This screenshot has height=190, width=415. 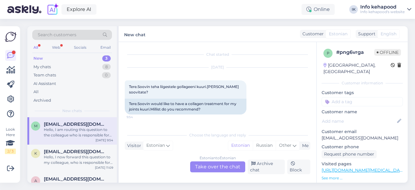 What do you see at coordinates (362, 178) in the screenshot?
I see `p: See more ...` at bounding box center [362, 178].